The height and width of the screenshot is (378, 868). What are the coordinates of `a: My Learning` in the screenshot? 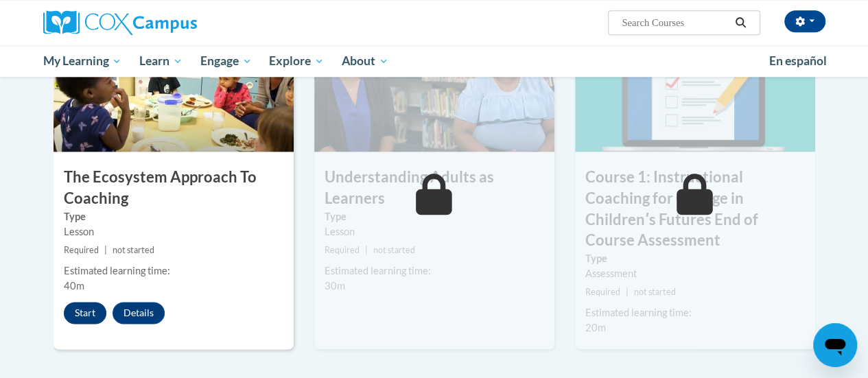 It's located at (82, 61).